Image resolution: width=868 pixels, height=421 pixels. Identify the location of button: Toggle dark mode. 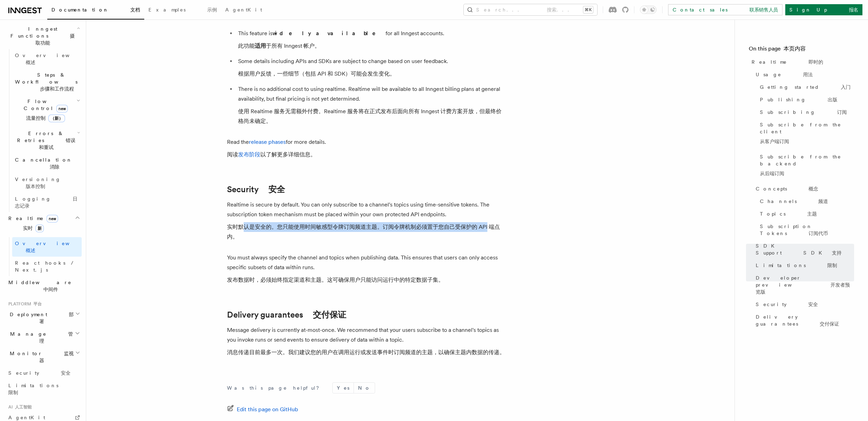
(648, 10).